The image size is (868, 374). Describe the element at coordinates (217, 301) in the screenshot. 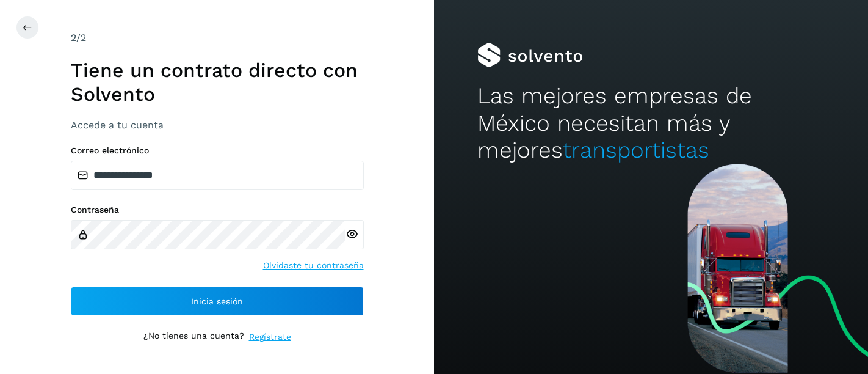

I see `span: Inicia sesión` at that location.